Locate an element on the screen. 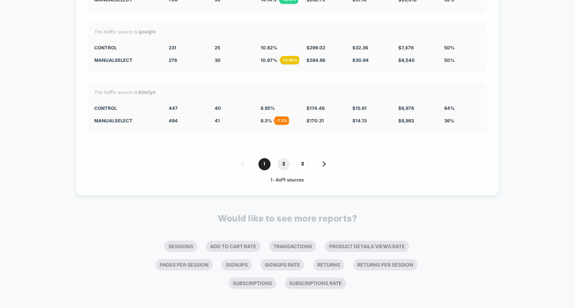 This screenshot has height=308, width=575. span: 40 is located at coordinates (218, 108).